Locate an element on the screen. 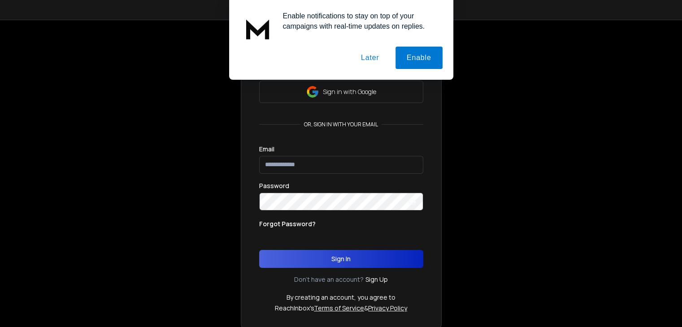 This screenshot has width=682, height=327. div: Enable notifications to stay on top of your campaigns with real-time updates on replies. is located at coordinates (359, 21).